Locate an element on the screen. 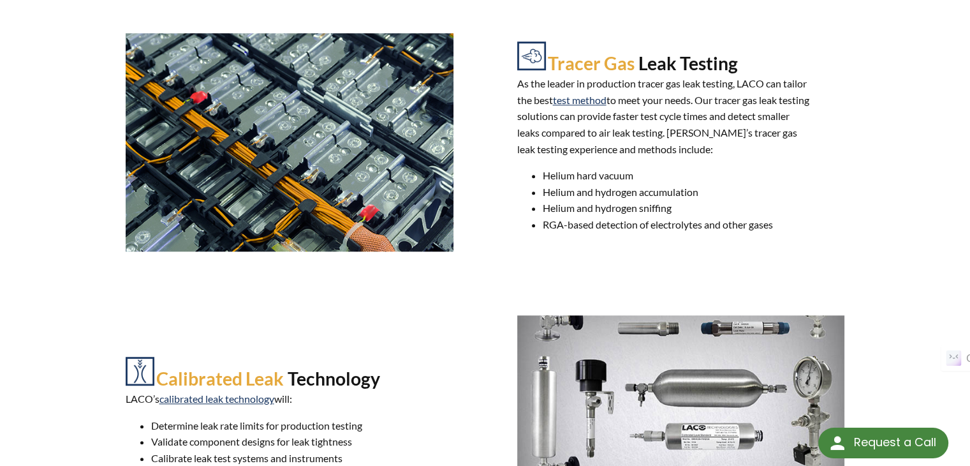  h2: Calibrated Leak is located at coordinates (220, 378).